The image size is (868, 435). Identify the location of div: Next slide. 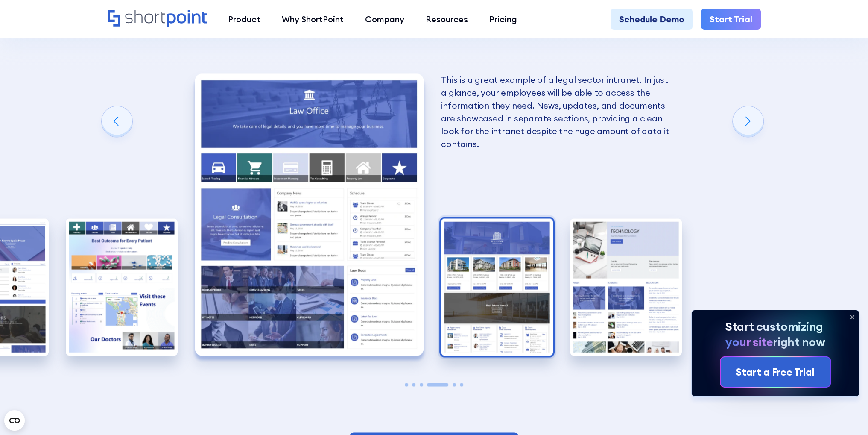
(748, 122).